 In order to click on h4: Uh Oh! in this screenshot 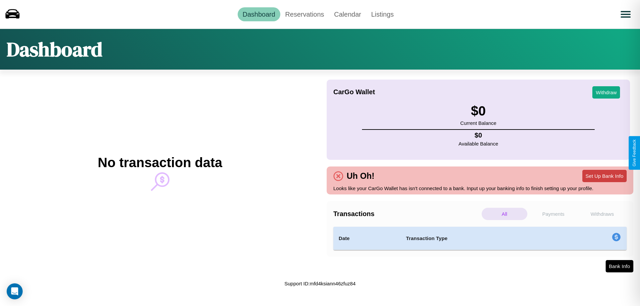, I will do `click(360, 176)`.